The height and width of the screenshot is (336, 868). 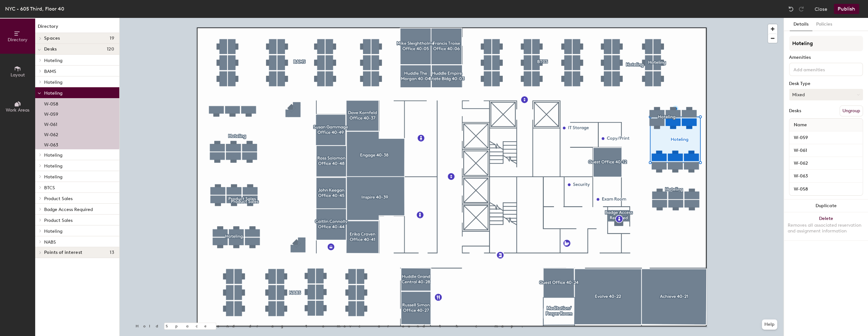 What do you see at coordinates (826, 229) in the screenshot?
I see `div: Removes all associated reservation and assignment information` at bounding box center [826, 229].